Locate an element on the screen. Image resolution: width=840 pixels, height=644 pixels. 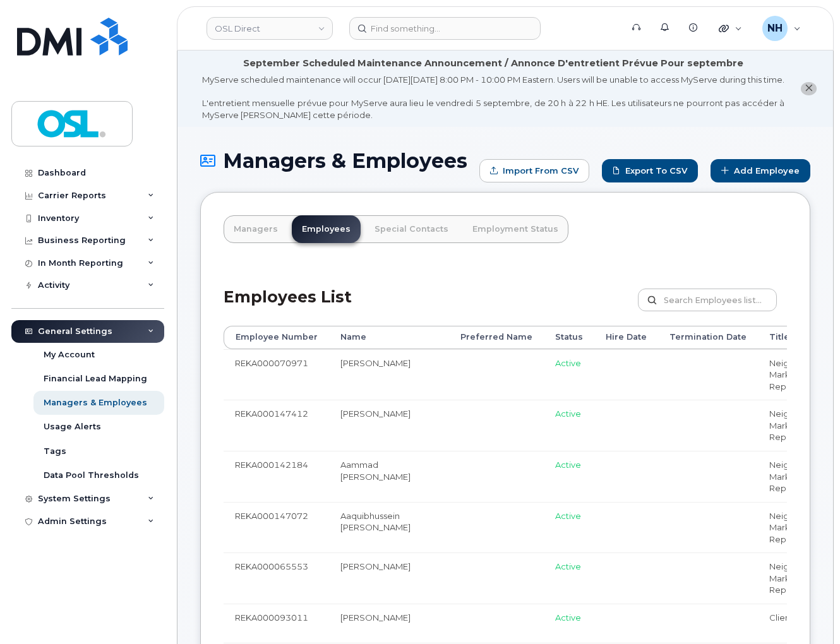
th: Preferred Name is located at coordinates (497, 337).